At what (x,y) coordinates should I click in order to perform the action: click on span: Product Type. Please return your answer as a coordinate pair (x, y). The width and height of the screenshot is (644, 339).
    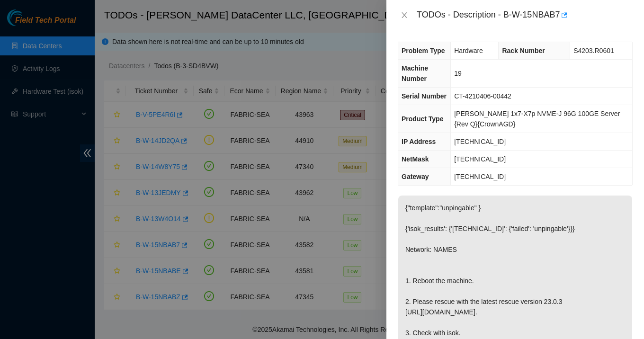
    Looking at the image, I should click on (422, 119).